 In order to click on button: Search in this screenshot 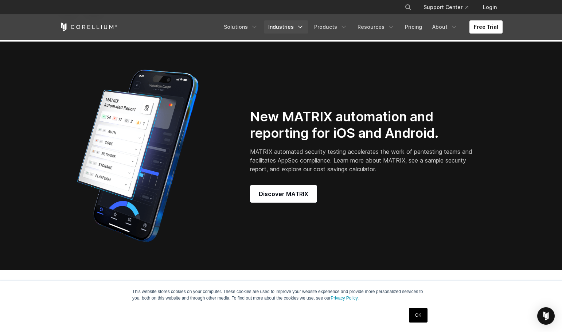, I will do `click(408, 7)`.